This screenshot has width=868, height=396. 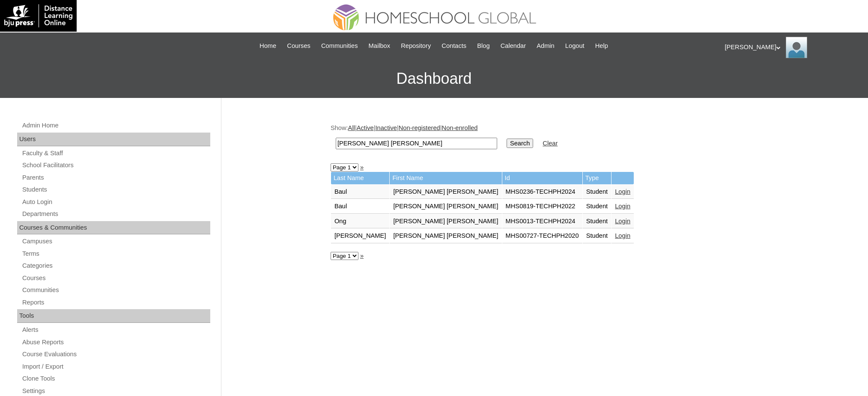 I want to click on a: School Facilitators, so click(x=115, y=165).